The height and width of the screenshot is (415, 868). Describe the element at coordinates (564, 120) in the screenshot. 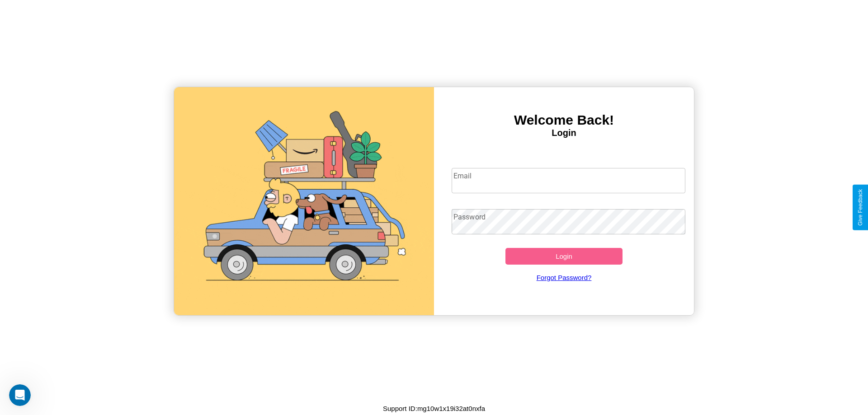

I see `h3: Welcome Back!` at that location.